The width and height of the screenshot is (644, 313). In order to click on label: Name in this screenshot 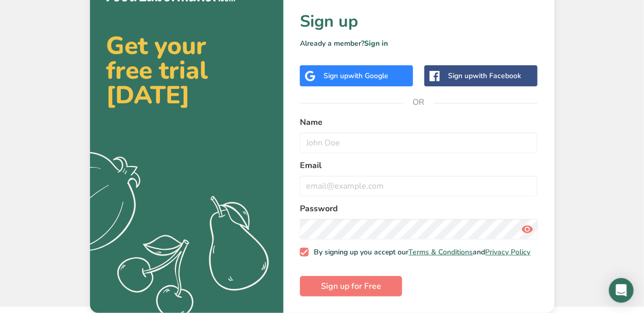, I will do `click(419, 122)`.